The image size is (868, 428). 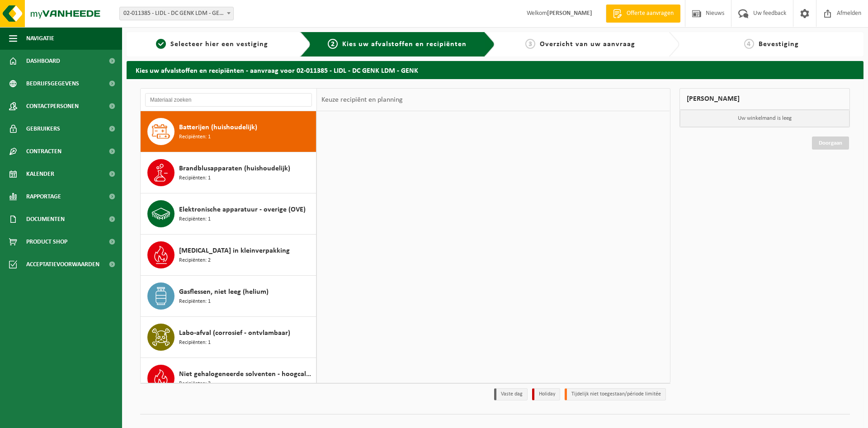 What do you see at coordinates (40, 174) in the screenshot?
I see `span: Kalender` at bounding box center [40, 174].